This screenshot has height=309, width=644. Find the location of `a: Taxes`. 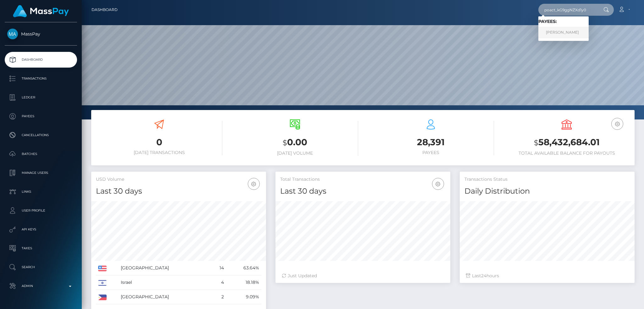

a: Taxes is located at coordinates (41, 249).